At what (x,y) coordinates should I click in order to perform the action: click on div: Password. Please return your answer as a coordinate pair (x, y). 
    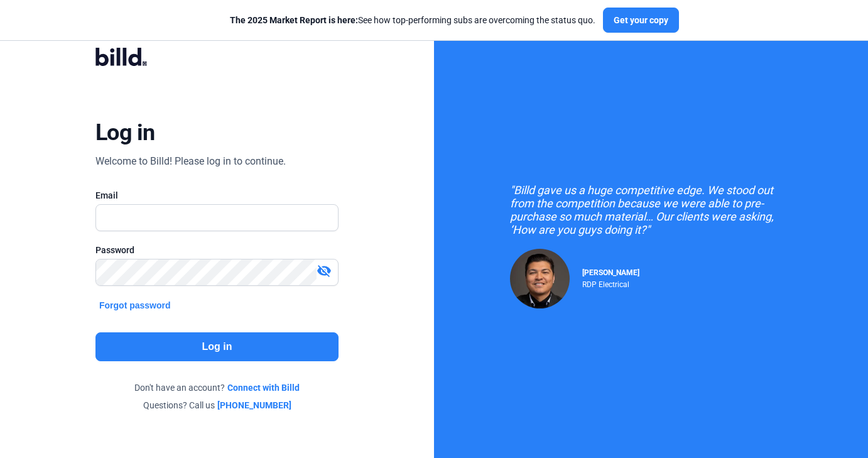
    Looking at the image, I should click on (217, 250).